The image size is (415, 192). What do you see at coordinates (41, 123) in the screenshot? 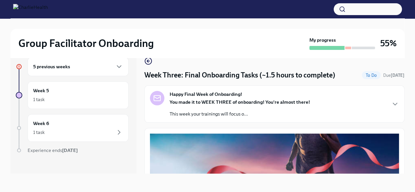
I see `h6: Week 6` at bounding box center [41, 123].